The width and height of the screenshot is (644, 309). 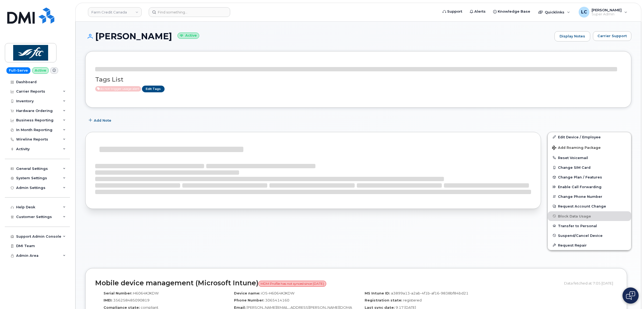 What do you see at coordinates (100, 121) in the screenshot?
I see `button: Add Note` at bounding box center [100, 121].